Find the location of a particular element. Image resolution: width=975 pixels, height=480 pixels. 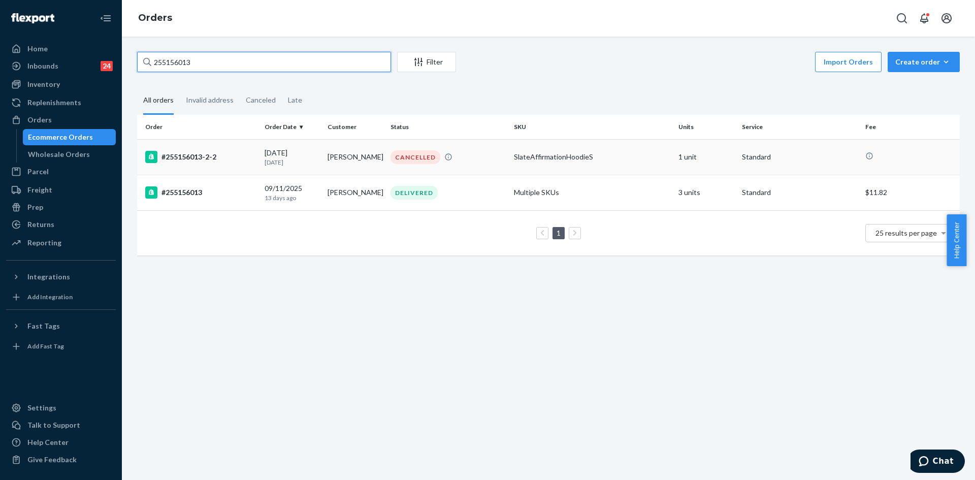

a: Returns is located at coordinates (61, 224).